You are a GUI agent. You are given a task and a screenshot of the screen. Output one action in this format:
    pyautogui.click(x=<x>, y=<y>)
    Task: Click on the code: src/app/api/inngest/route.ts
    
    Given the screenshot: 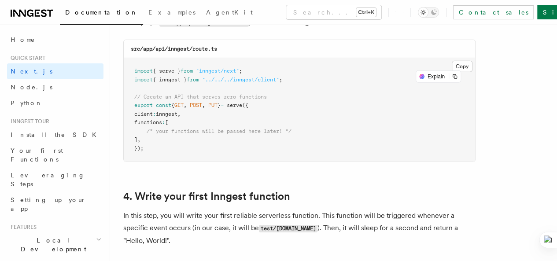 What is the action you would take?
    pyautogui.click(x=174, y=49)
    